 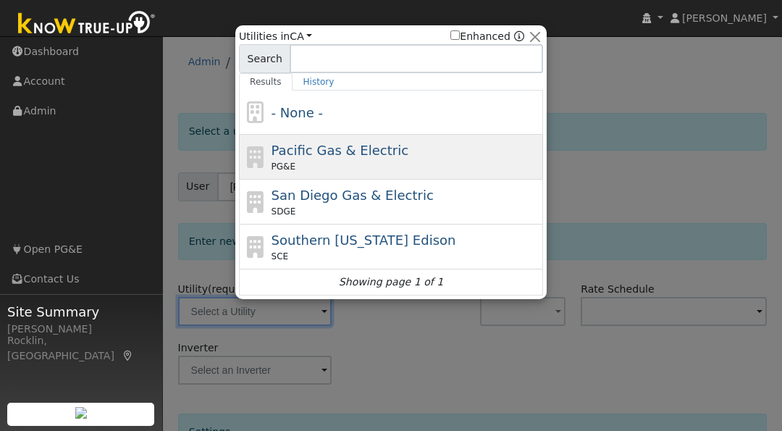 I want to click on i: Showing page 1 of 1, so click(x=391, y=282).